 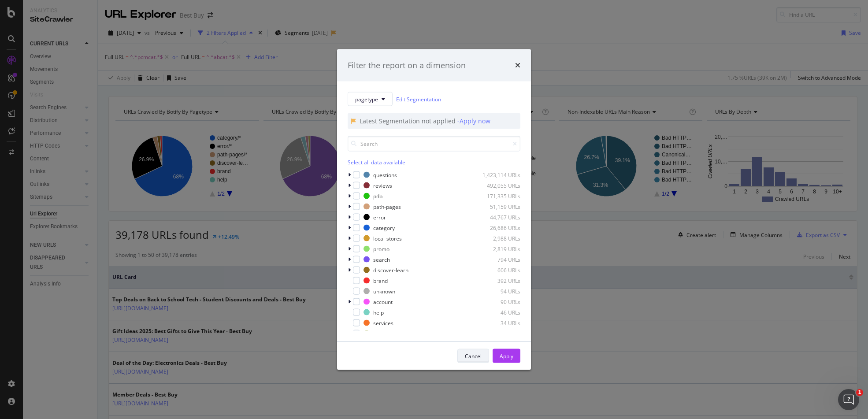 What do you see at coordinates (385, 174) in the screenshot?
I see `div: questions` at bounding box center [385, 174].